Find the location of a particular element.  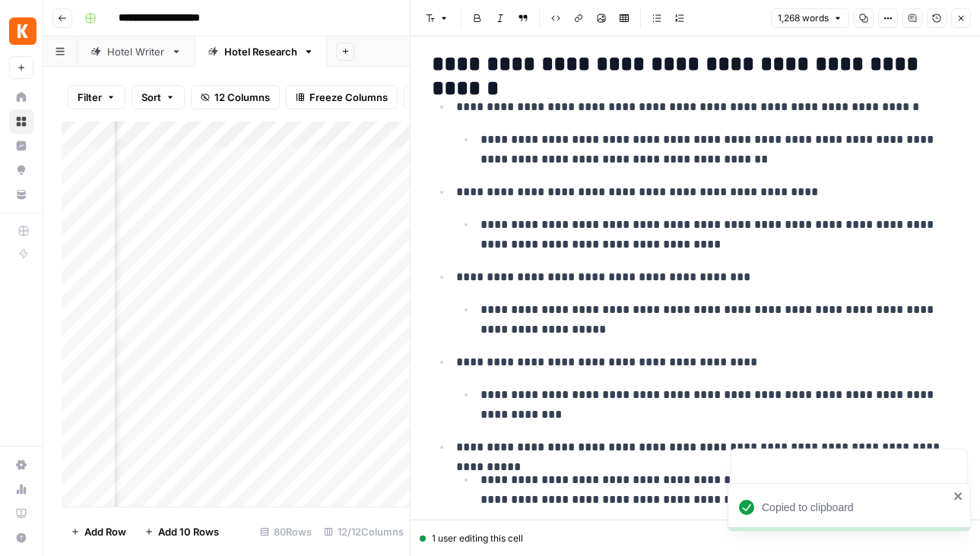

a: Hotel Research is located at coordinates (261, 51).